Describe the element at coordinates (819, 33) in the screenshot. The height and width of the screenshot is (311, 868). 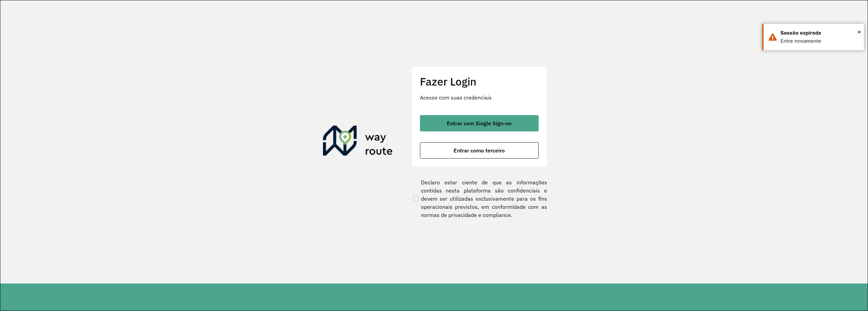
I see `div: Sessão expirada` at that location.